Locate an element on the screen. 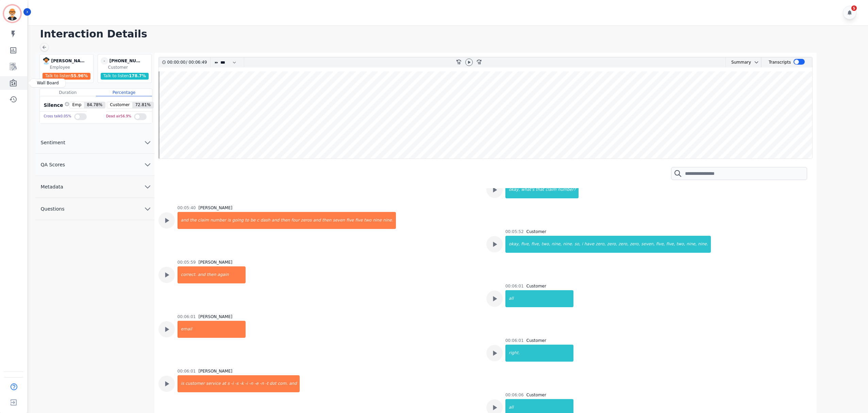 This screenshot has width=868, height=413. div: to is located at coordinates (247, 220).